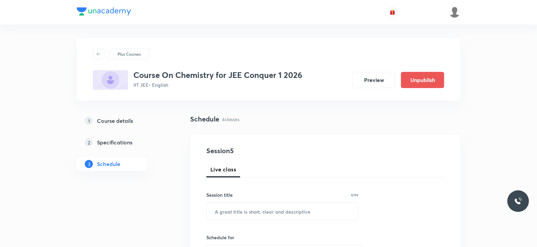 This screenshot has height=247, width=537. What do you see at coordinates (268, 151) in the screenshot?
I see `h4: Session 5` at bounding box center [268, 151].